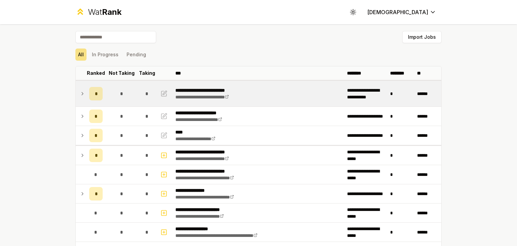 The width and height of the screenshot is (517, 246). What do you see at coordinates (105, 12) in the screenshot?
I see `div: Wat` at bounding box center [105, 12].